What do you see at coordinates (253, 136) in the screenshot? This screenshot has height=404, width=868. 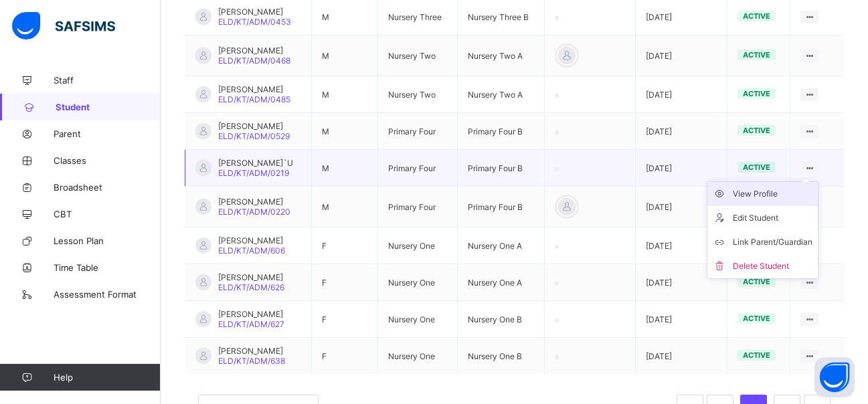 I see `span: ELD/KT/ADM/0529` at bounding box center [253, 136].